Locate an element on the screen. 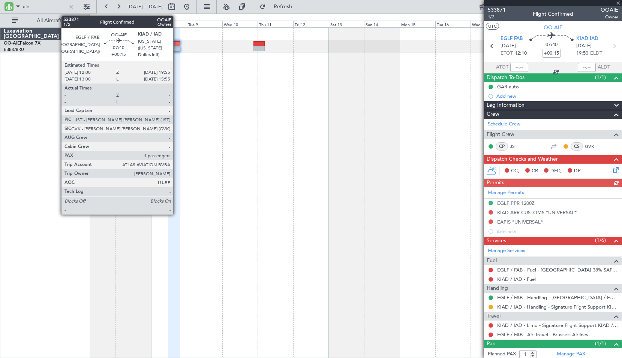 The height and width of the screenshot is (358, 622). span: 19:50 is located at coordinates (582, 54).